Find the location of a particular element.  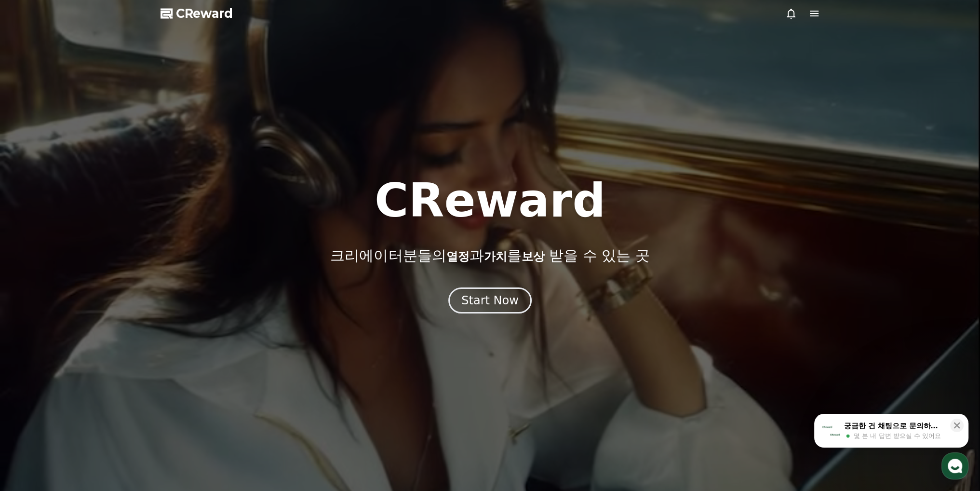

a: 홈 is located at coordinates (34, 318).